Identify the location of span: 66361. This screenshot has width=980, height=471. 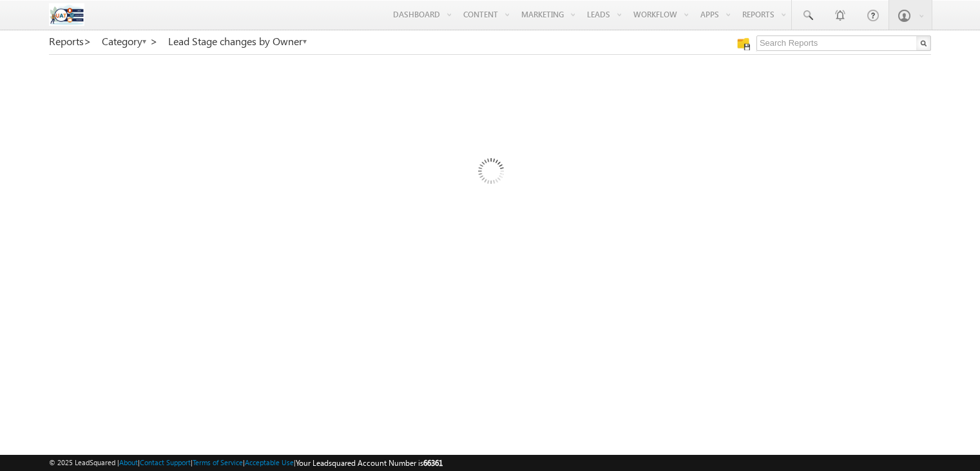
(433, 462).